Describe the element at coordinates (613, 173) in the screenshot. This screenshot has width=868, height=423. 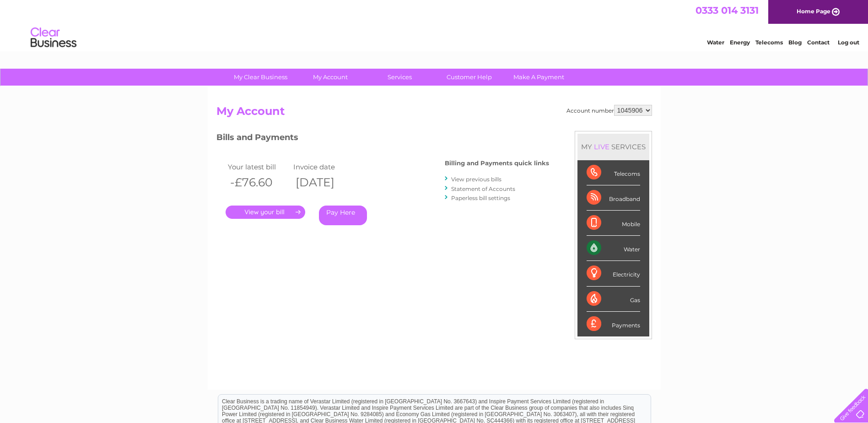
I see `div: Telecoms` at that location.